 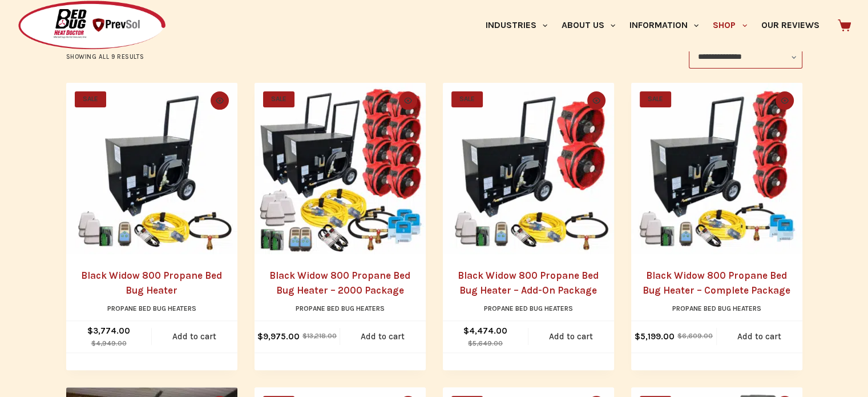 What do you see at coordinates (528, 283) in the screenshot?
I see `a: Black Widow 800 Propane Bed Bug Heater – Add-On Package` at bounding box center [528, 283].